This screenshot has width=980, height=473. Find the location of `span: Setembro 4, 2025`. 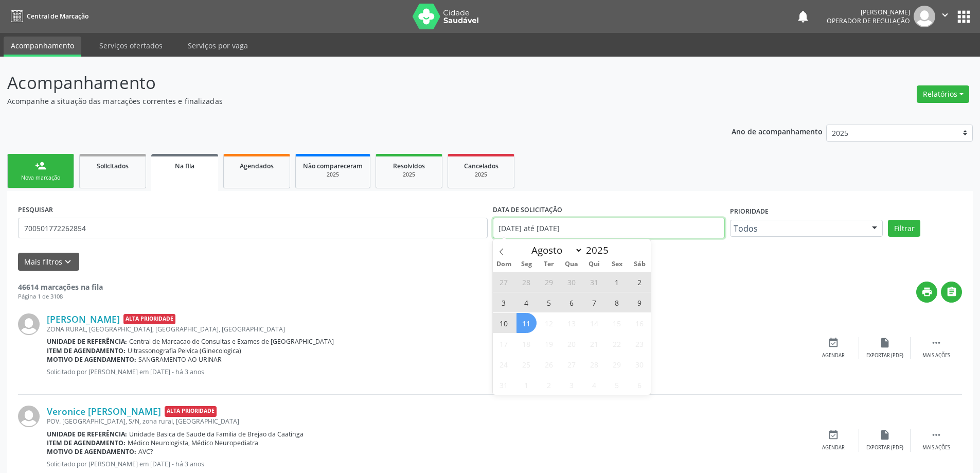

span: Setembro 4, 2025 is located at coordinates (594, 385).